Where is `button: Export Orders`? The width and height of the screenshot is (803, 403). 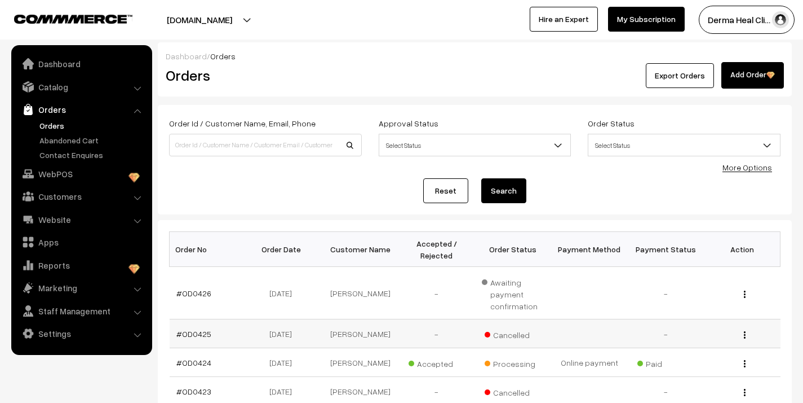 button: Export Orders is located at coordinates (680, 76).